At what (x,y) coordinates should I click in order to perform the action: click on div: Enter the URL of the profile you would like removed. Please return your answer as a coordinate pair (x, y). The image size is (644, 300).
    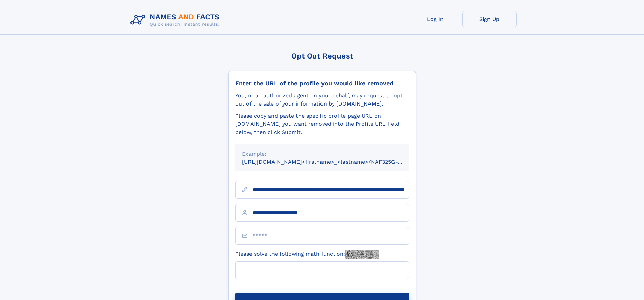
    Looking at the image, I should click on (322, 83).